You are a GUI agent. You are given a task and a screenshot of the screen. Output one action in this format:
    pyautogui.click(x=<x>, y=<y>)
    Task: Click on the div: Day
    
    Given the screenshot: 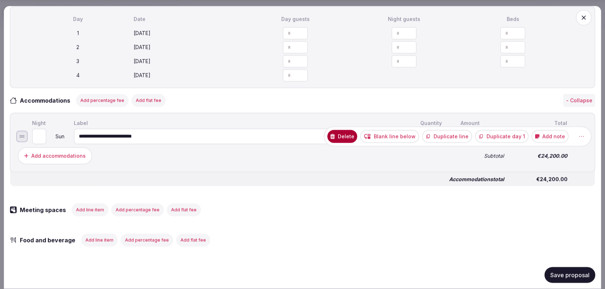 What is the action you would take?
    pyautogui.click(x=78, y=19)
    